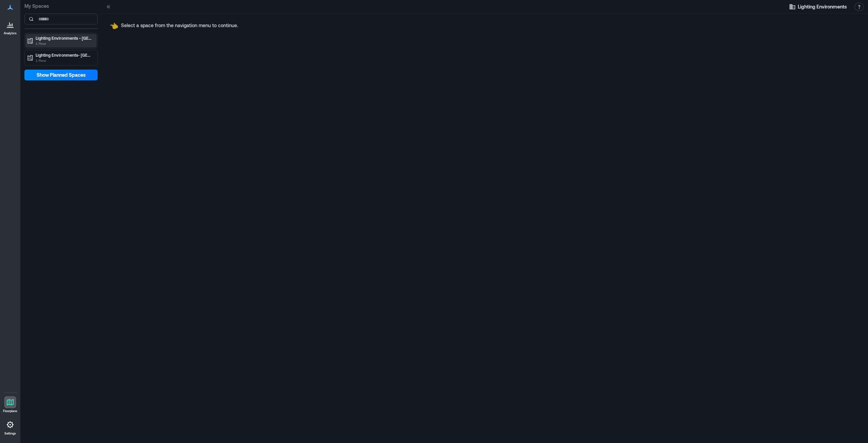 Image resolution: width=868 pixels, height=443 pixels. Describe the element at coordinates (10, 404) in the screenshot. I see `a: Floorplans` at that location.